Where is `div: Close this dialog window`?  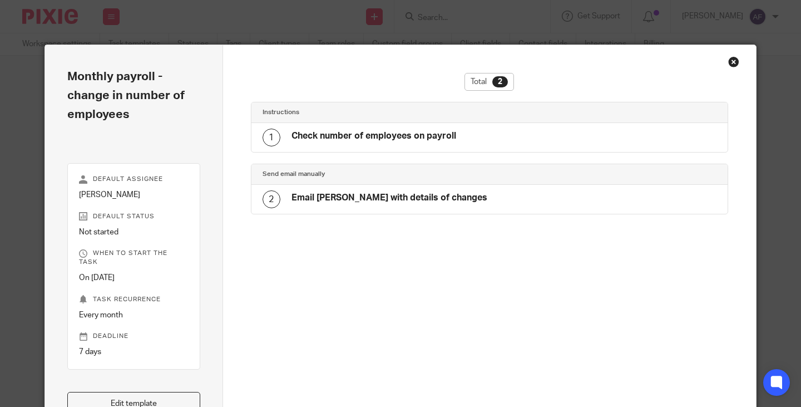 div: Close this dialog window is located at coordinates (734, 62).